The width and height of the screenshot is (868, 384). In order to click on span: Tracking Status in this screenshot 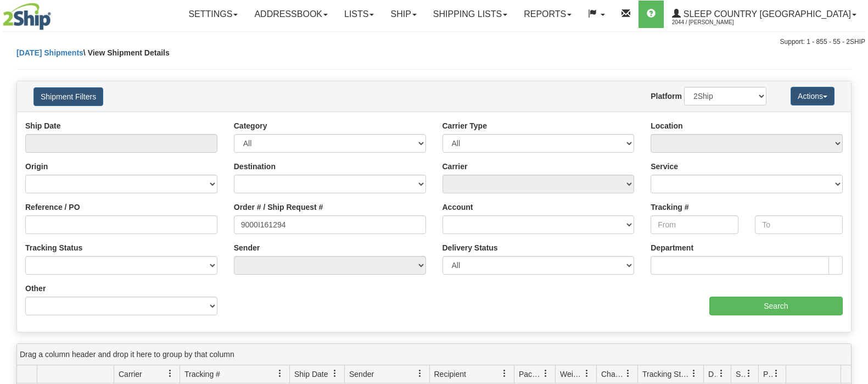, I will do `click(666, 374)`.